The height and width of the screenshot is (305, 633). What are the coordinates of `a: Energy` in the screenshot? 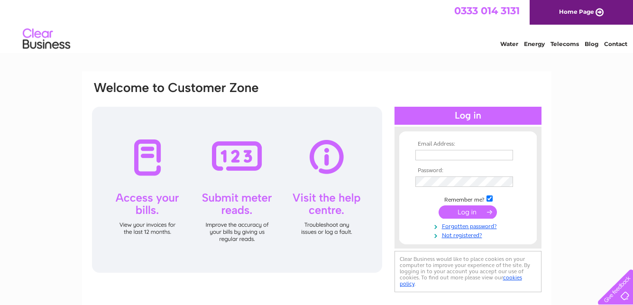 It's located at (535, 44).